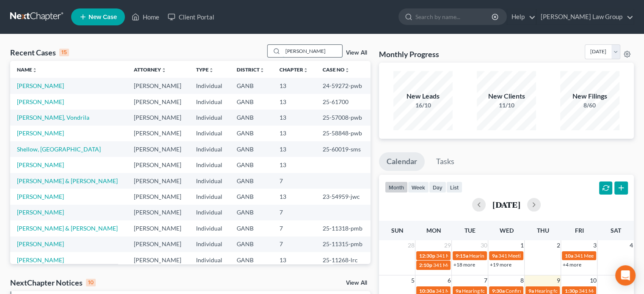  What do you see at coordinates (356, 53) in the screenshot?
I see `a: View All` at bounding box center [356, 53].